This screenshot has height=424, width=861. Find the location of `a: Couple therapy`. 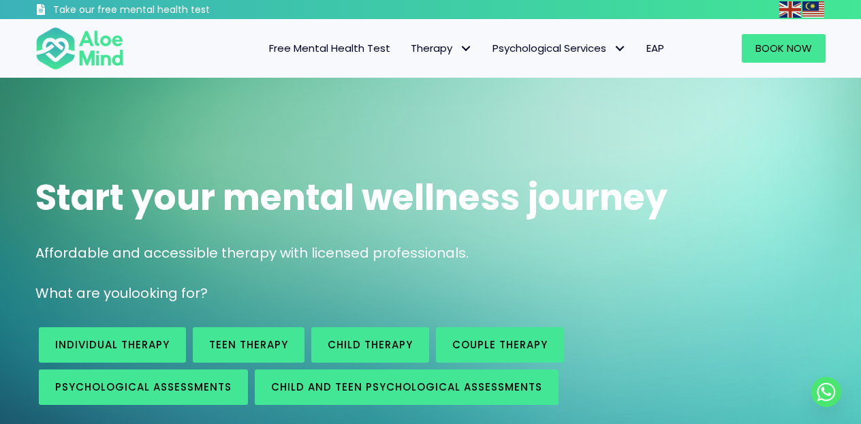

a: Couple therapy is located at coordinates (500, 345).